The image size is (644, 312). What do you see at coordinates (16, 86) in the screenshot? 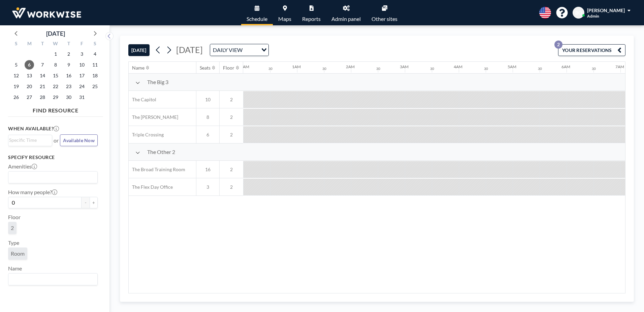
I see `span: Sunday, October 19, 2025` at bounding box center [16, 86].